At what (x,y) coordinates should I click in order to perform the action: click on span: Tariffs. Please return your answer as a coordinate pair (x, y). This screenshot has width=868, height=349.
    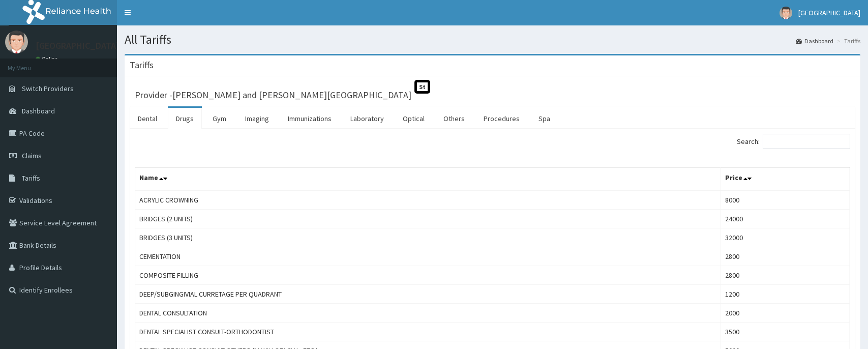
    Looking at the image, I should click on (31, 178).